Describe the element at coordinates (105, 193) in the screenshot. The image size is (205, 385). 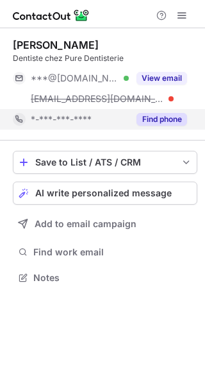
I see `button: AI write personalized message` at that location.